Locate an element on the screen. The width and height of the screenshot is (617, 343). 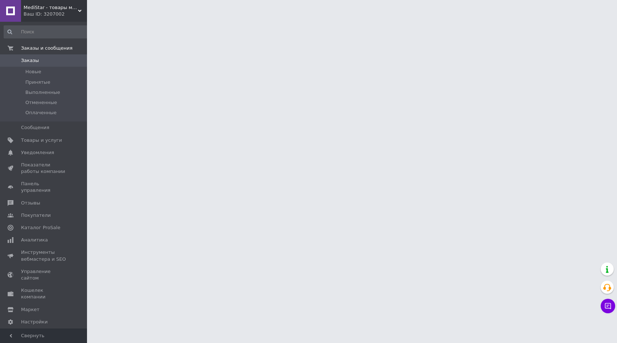
span: Сообщения is located at coordinates (35, 128).